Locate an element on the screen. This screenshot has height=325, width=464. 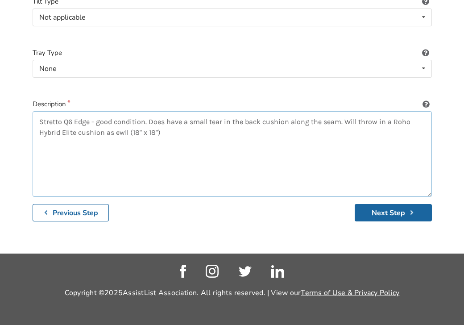
img: instagram_link is located at coordinates (212, 271).